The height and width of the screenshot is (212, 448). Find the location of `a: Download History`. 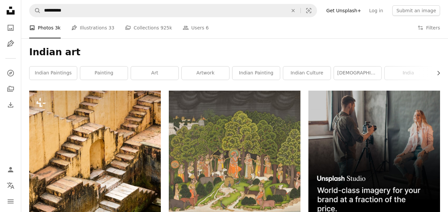

a: Download History is located at coordinates (11, 105).